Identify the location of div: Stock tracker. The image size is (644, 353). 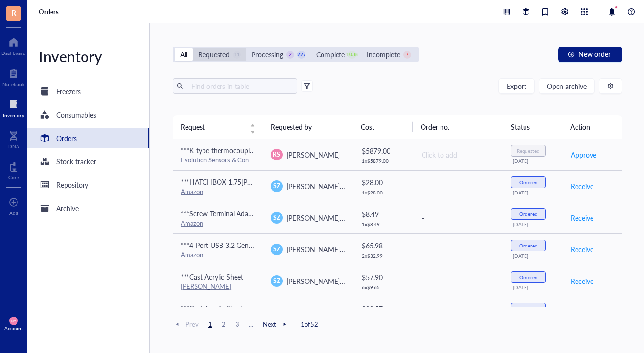
(76, 161).